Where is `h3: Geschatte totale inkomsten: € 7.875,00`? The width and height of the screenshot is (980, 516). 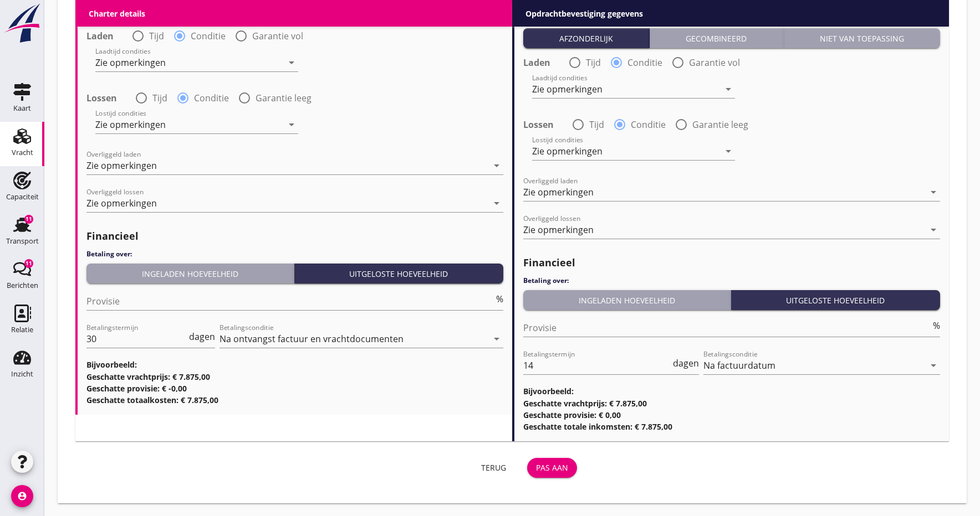
h3: Geschatte totale inkomsten: € 7.875,00 is located at coordinates (731, 427).